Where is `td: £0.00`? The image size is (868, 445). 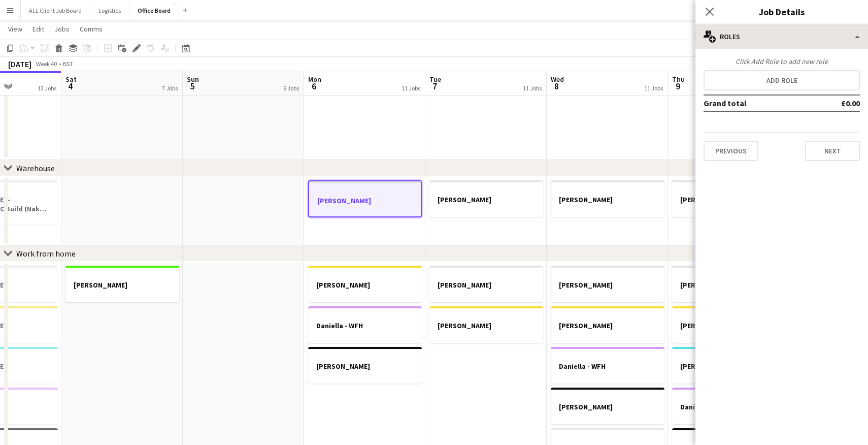 td: £0.00 is located at coordinates (836, 103).